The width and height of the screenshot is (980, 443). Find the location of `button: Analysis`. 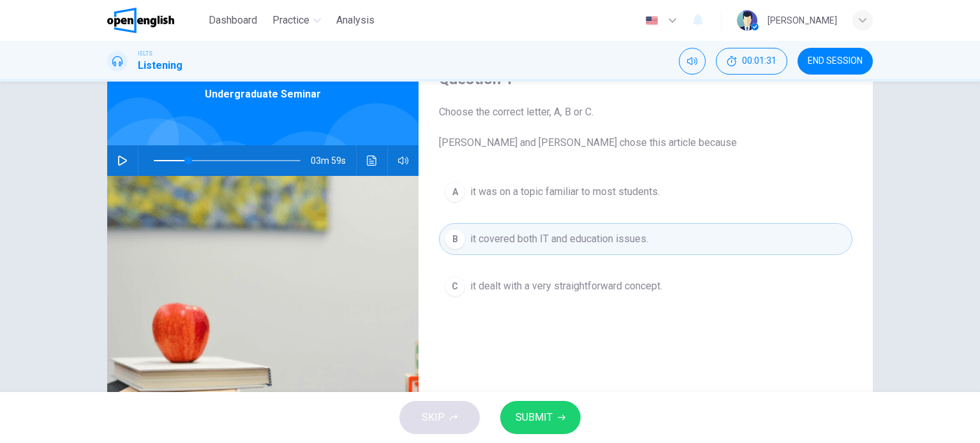

button: Analysis is located at coordinates (356, 21).